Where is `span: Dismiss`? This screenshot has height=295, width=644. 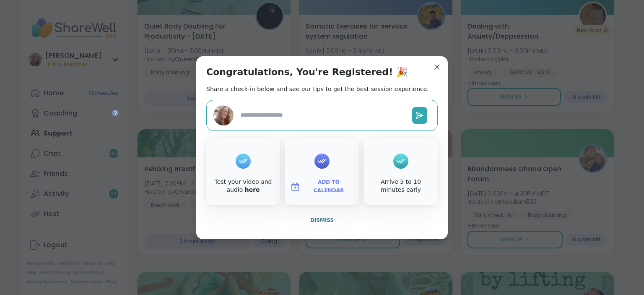 span: Dismiss is located at coordinates (322, 220).